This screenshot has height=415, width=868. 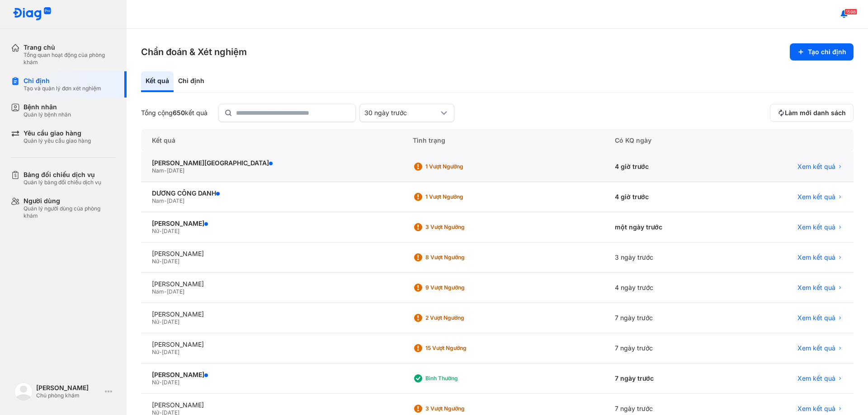 What do you see at coordinates (668, 258) in the screenshot?
I see `div: 3 ngày trước` at bounding box center [668, 258].